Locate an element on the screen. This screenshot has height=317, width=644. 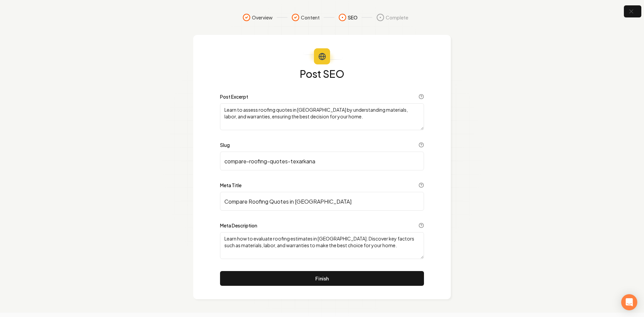
span: Complete is located at coordinates (397, 17).